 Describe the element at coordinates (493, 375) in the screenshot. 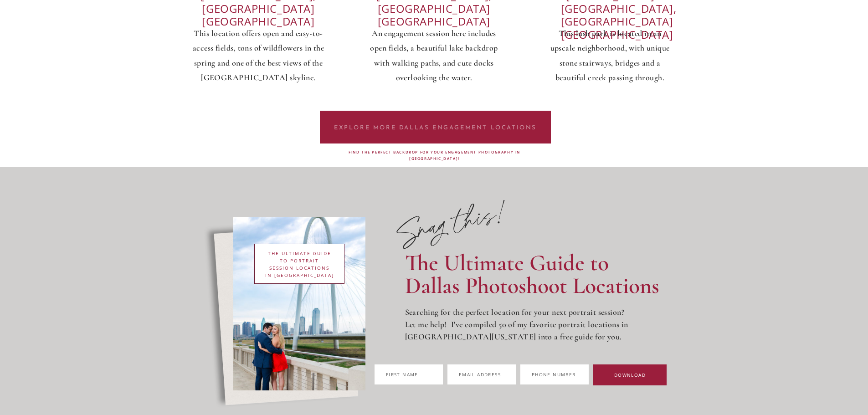

I see `span: dress` at that location.